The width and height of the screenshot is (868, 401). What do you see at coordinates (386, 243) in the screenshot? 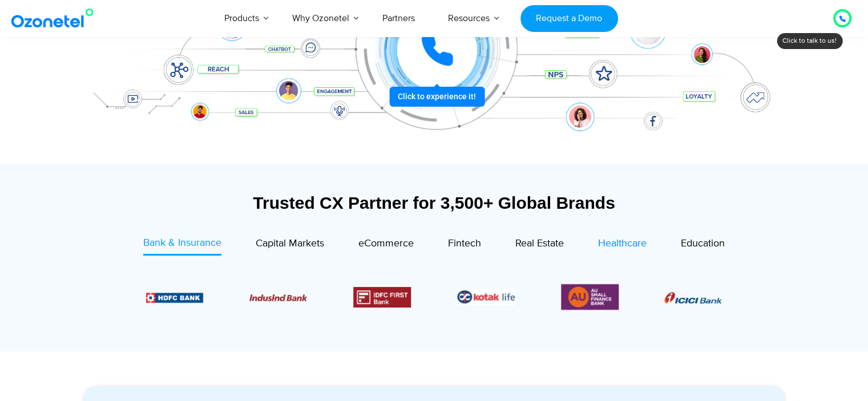
I see `span: eCommerce` at bounding box center [386, 243].